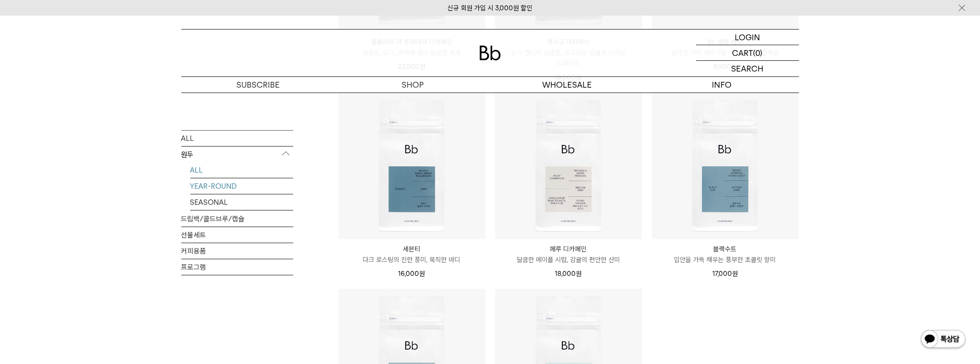  Describe the element at coordinates (569, 255) in the screenshot. I see `a: 페루 디카페인 달콤한 메이플 시럽, 감귤의 편안한 산미` at that location.